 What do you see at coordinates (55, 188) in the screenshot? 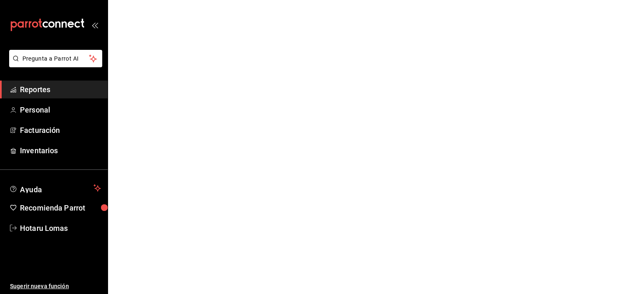
I see `span: Ayuda` at bounding box center [55, 188].